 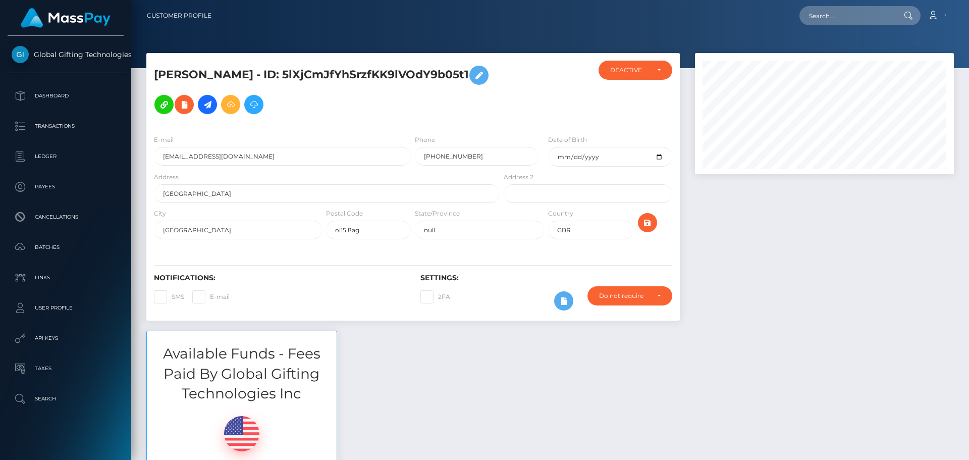 I want to click on p: Batches, so click(x=66, y=247).